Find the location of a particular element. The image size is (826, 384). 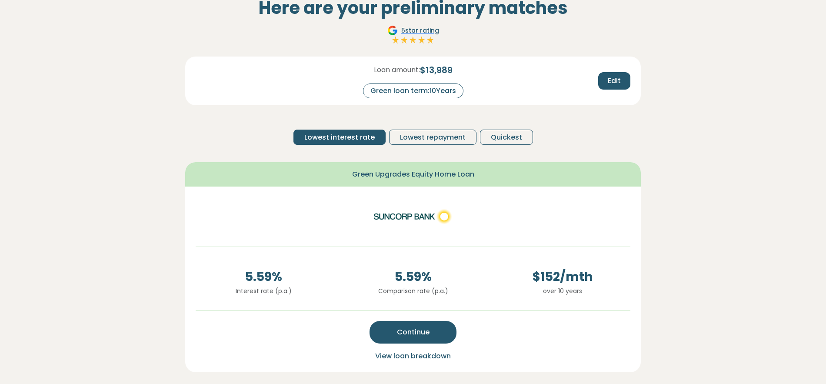

span: Quickest is located at coordinates (506, 137).